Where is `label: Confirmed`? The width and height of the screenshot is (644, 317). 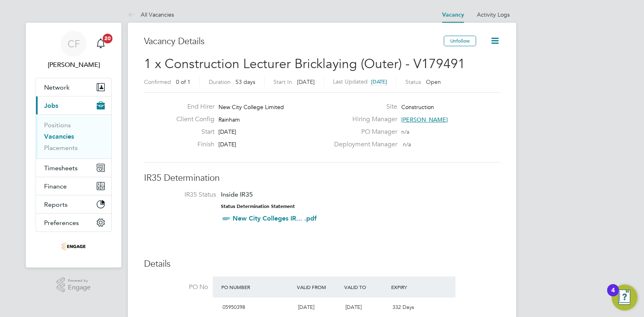
label: Confirmed is located at coordinates (157, 82).